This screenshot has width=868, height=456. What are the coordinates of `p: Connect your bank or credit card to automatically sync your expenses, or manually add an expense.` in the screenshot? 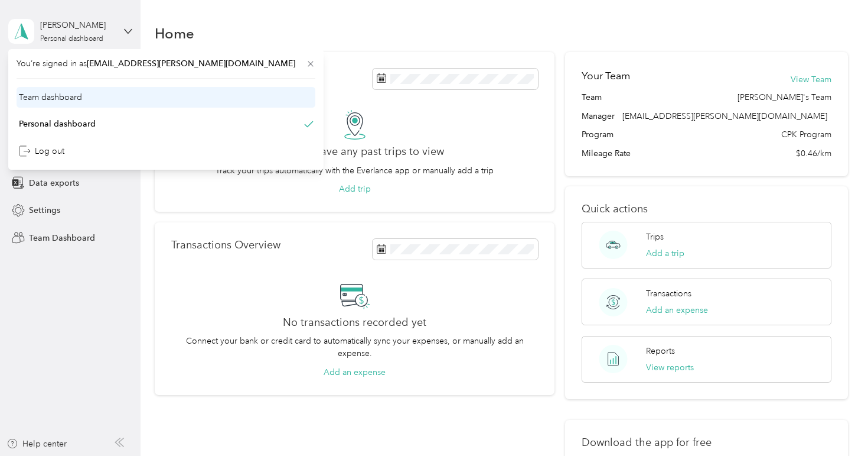 It's located at (355, 347).